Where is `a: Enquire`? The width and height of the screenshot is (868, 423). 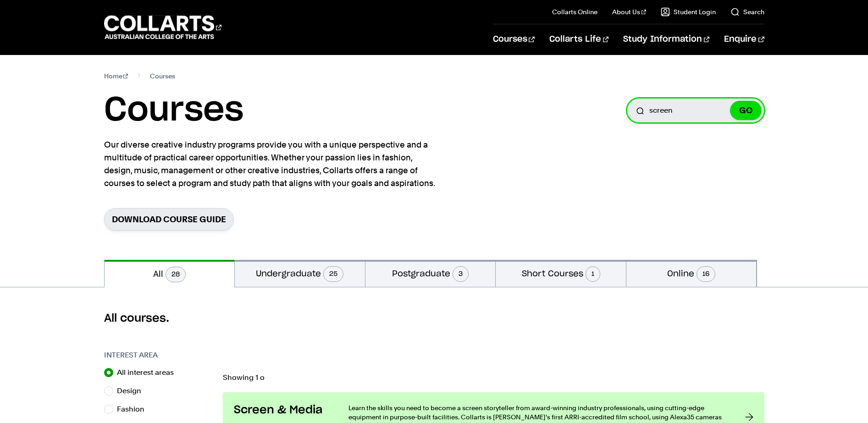
a: Enquire is located at coordinates (743, 39).